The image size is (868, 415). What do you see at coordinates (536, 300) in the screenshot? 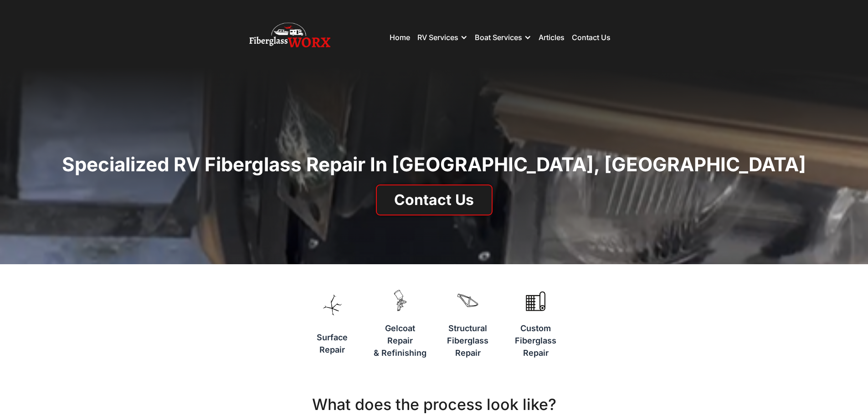
I see `img: A roll of fiberglass mat` at bounding box center [536, 300].